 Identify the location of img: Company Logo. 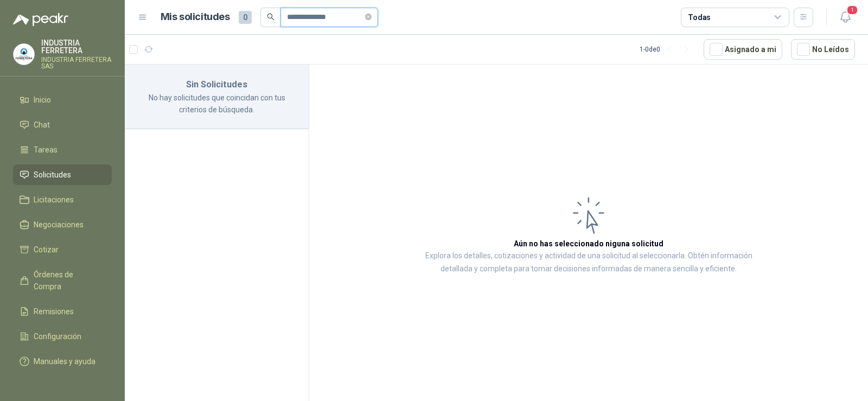
(24, 54).